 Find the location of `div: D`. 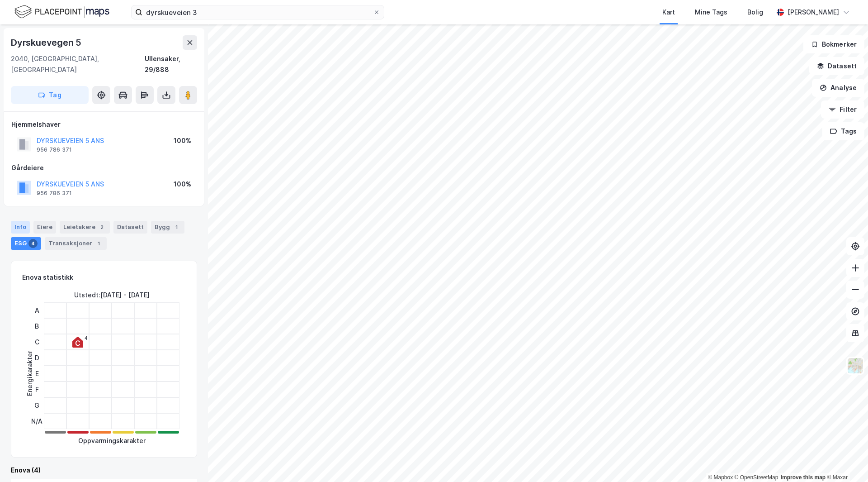

div: D is located at coordinates (36, 357).